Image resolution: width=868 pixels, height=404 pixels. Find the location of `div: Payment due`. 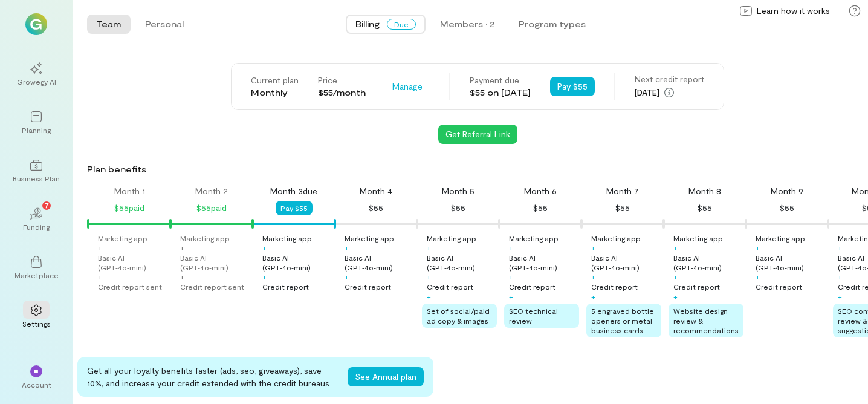

div: Payment due is located at coordinates (500, 81).